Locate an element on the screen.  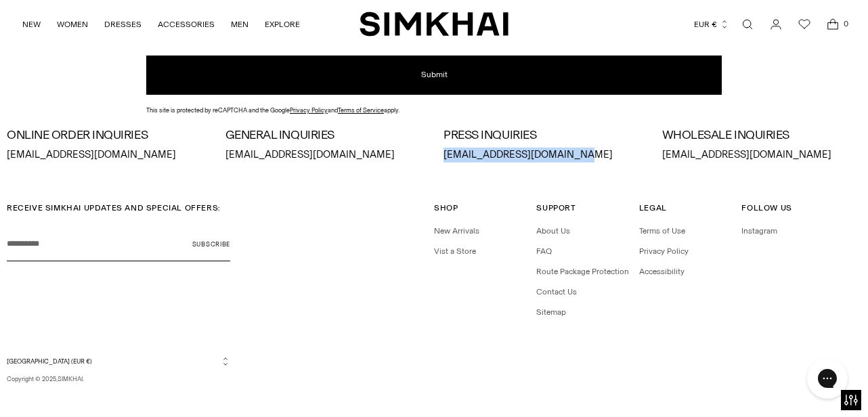
button: Submit is located at coordinates (434, 75).